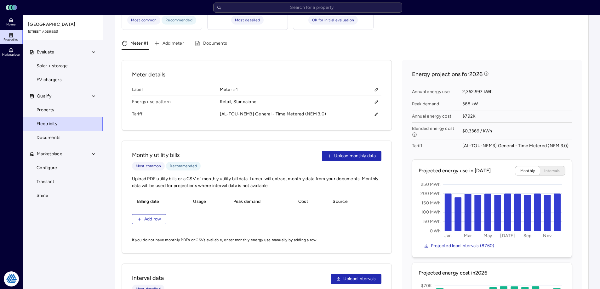 This screenshot has height=289, width=600. I want to click on text: $70K, so click(426, 286).